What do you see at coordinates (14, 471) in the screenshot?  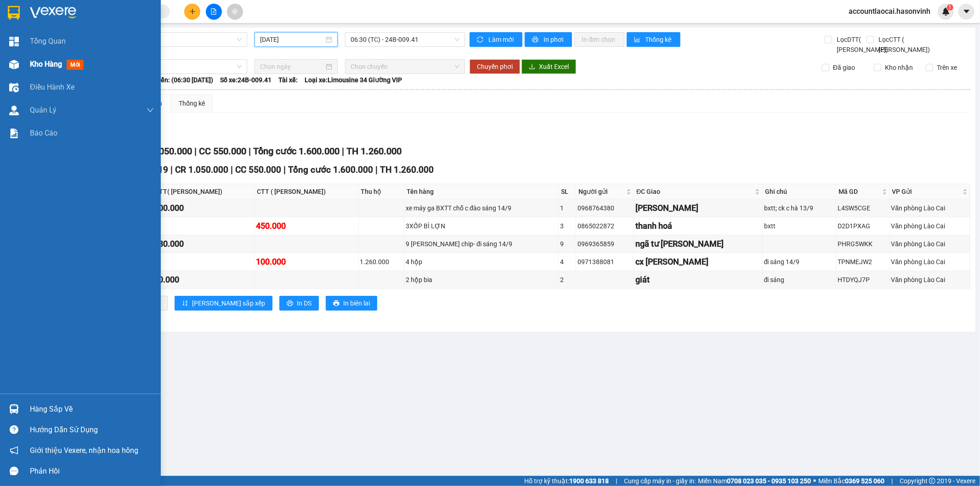 I see `span: message` at bounding box center [14, 471].